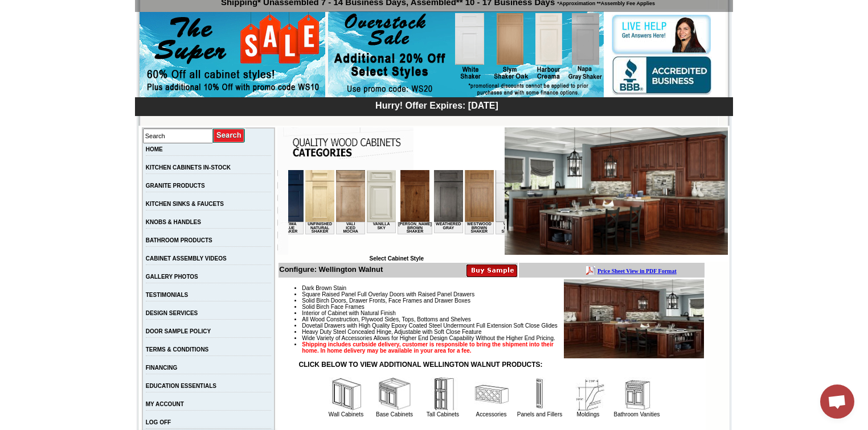  Describe the element at coordinates (637, 414) in the screenshot. I see `a: Bathroom Vanities` at that location.